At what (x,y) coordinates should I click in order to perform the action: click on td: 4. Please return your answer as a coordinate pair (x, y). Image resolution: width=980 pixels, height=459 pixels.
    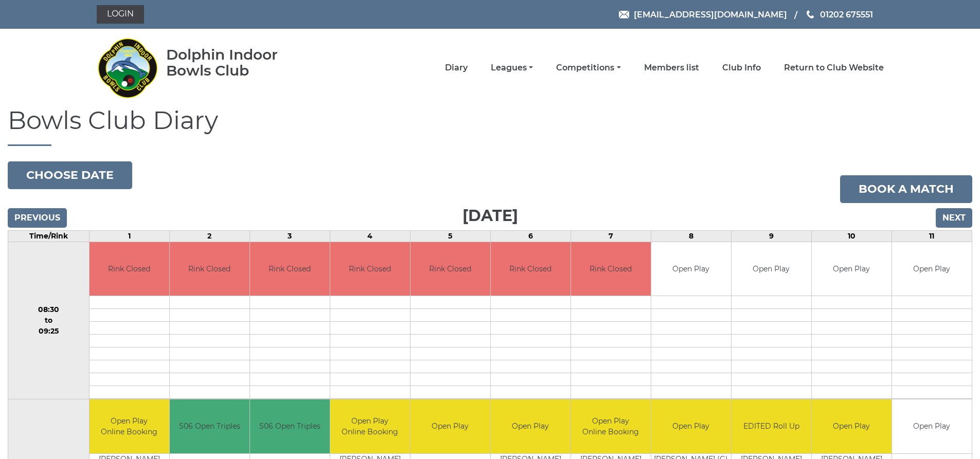
    Looking at the image, I should click on (370, 236).